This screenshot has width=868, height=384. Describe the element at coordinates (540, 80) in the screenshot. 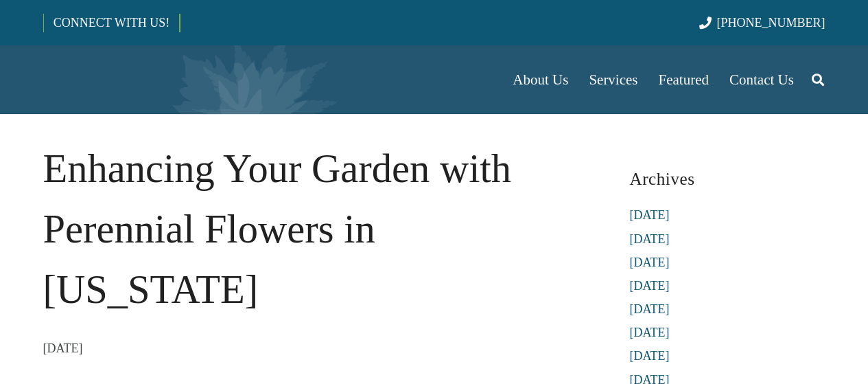

I see `a: About Us` at that location.